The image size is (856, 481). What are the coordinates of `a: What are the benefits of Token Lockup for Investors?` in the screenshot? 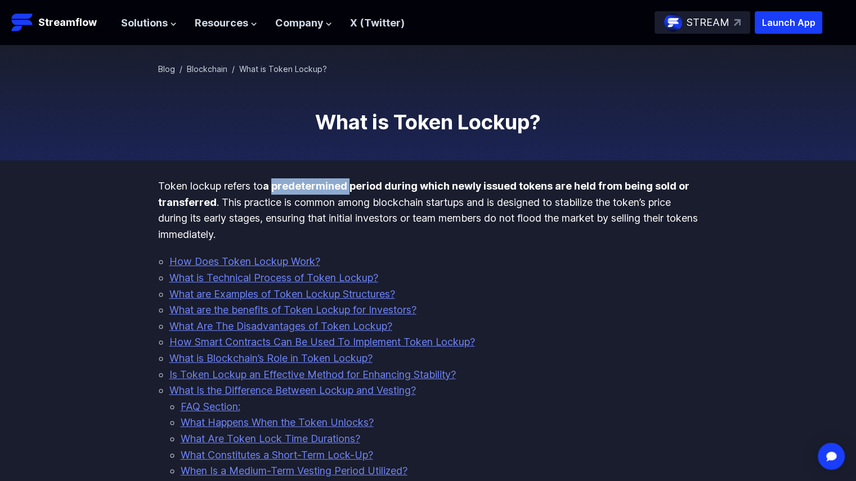 It's located at (293, 310).